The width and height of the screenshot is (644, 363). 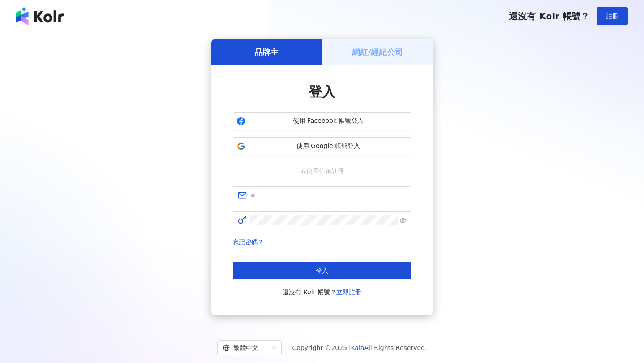 What do you see at coordinates (349, 292) in the screenshot?
I see `a: 立即註冊` at bounding box center [349, 292].